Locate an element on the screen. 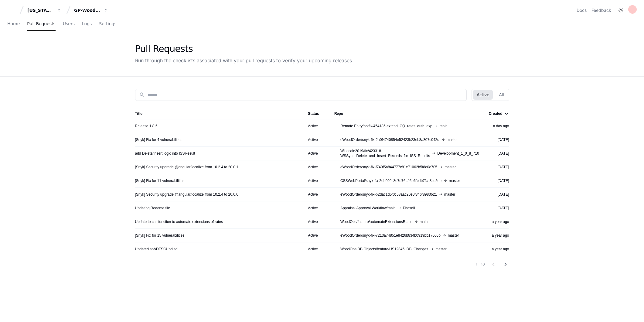  a: Release 1.8.5 is located at coordinates (146, 126).